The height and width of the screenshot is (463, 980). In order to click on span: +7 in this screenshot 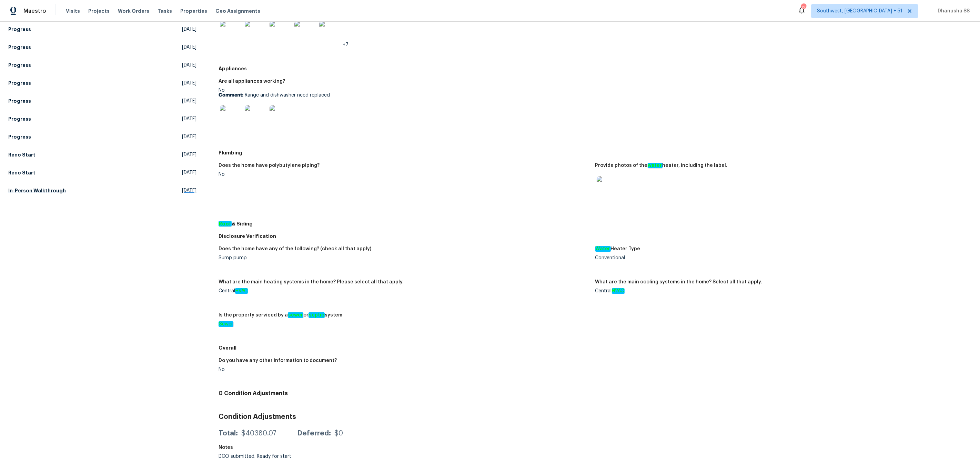, I will do `click(345, 45)`.